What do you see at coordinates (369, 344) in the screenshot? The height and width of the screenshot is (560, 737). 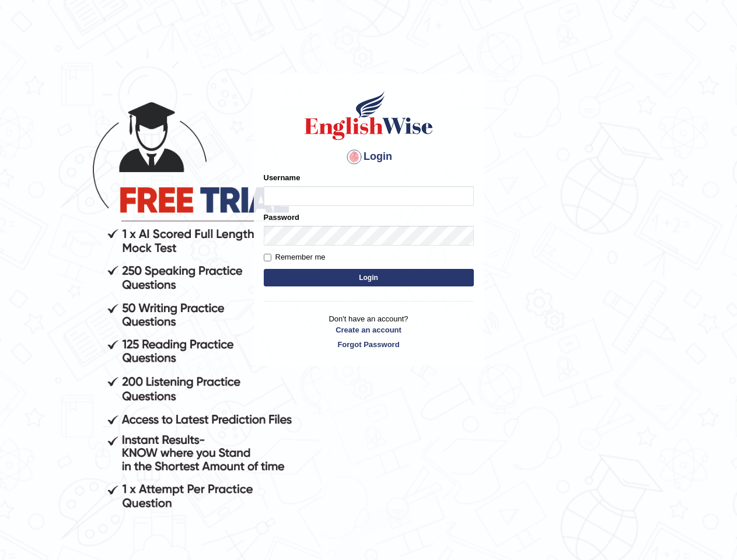 I see `a: Forgot Password` at bounding box center [369, 344].